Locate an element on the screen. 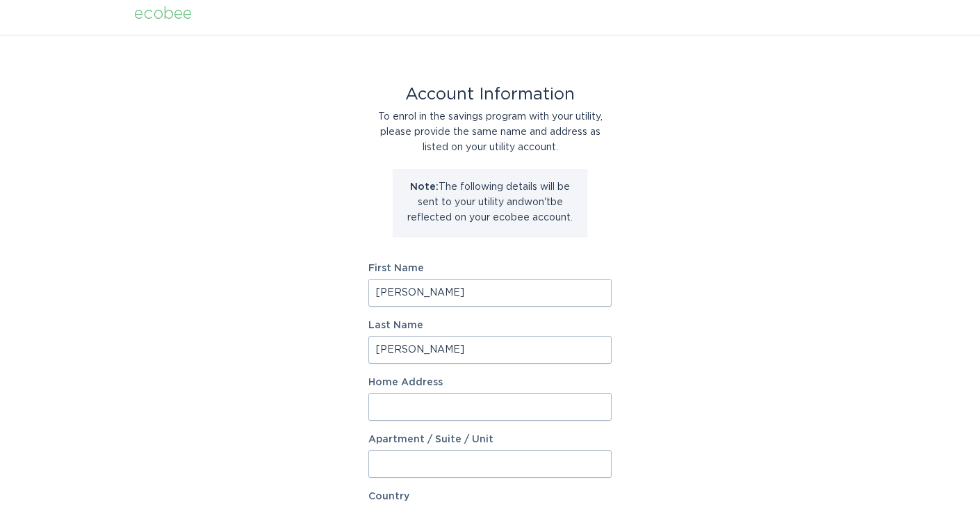  p: The following details will be sent to your utility and won't be reflected on your ecobee account. is located at coordinates (490, 202).